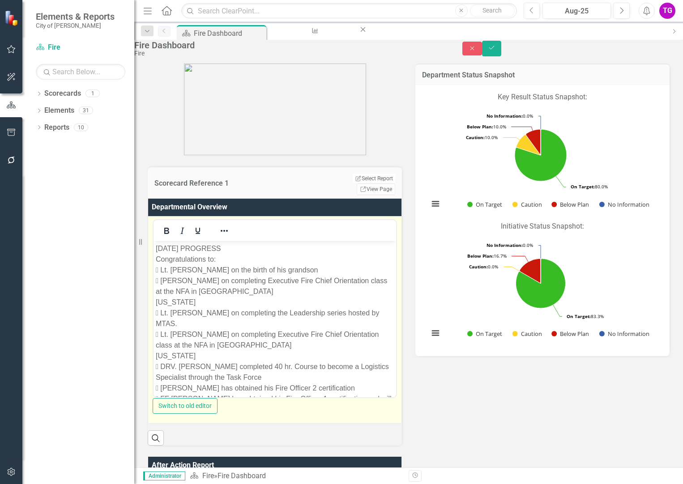  Describe the element at coordinates (349, 11) in the screenshot. I see `input: Search ClearPoint...` at that location.